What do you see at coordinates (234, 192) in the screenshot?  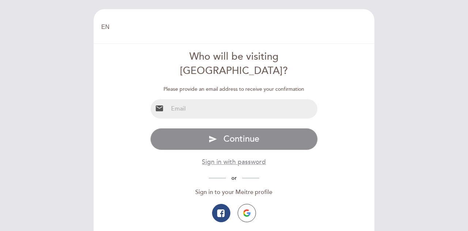 I see `div: Sign in to your Meitre profile` at bounding box center [234, 192].